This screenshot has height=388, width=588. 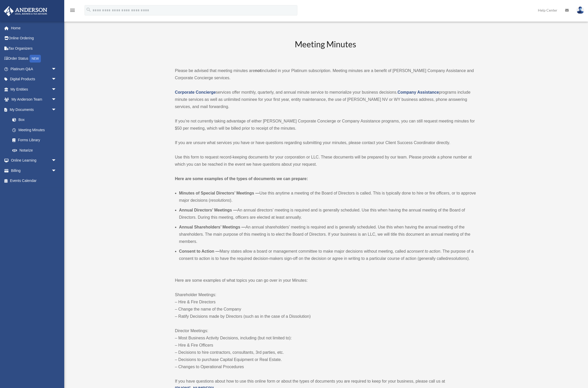 I want to click on p: Use this form to request record-keeping documents for your corporation or LLC. These documents wi..., so click(x=326, y=161).